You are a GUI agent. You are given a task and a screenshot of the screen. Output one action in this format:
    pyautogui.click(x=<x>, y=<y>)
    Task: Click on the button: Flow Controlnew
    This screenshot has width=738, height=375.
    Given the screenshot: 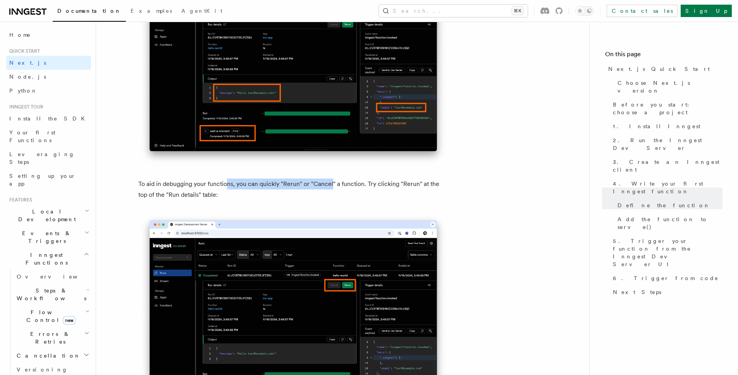 What is the action you would take?
    pyautogui.click(x=52, y=316)
    